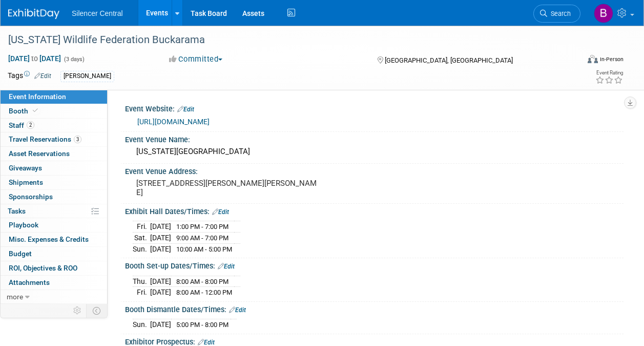 The width and height of the screenshot is (644, 346). I want to click on a: Event Information, so click(54, 96).